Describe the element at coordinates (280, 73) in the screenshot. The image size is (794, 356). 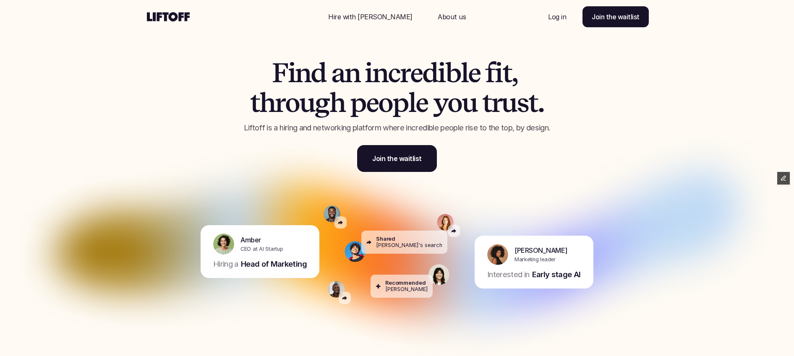
I see `span: F` at that location.